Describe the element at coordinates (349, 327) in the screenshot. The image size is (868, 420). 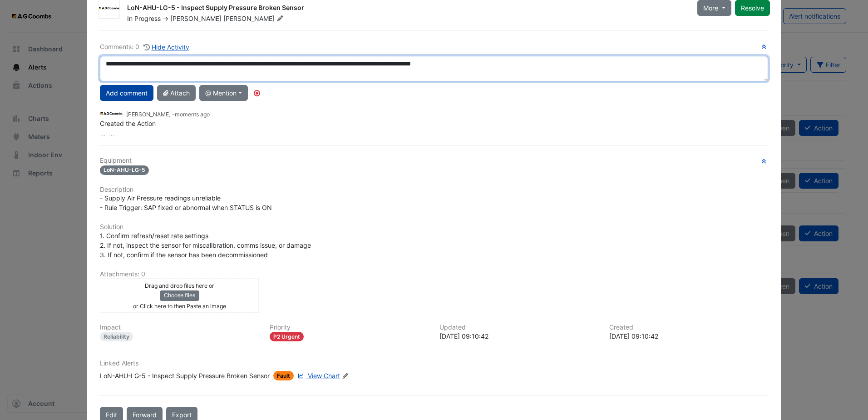
I see `h6: Priority` at that location.